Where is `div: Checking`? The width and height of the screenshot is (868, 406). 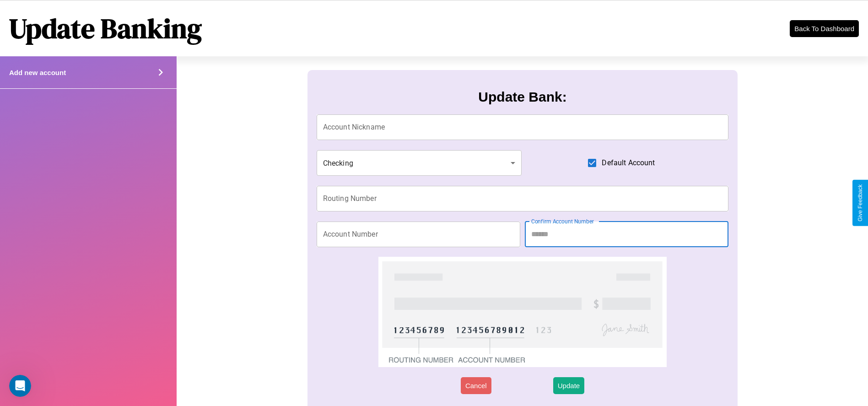 div: Checking is located at coordinates (420, 163).